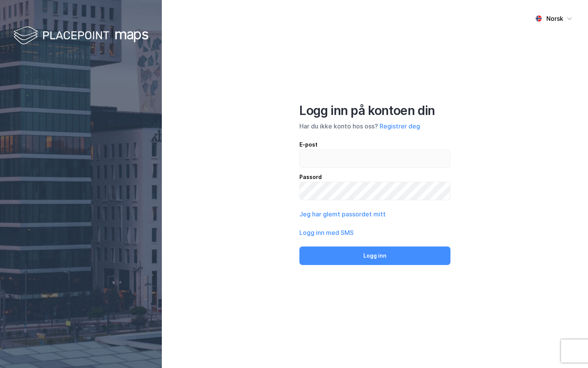  I want to click on div: Logg inn på kontoen din, so click(375, 111).